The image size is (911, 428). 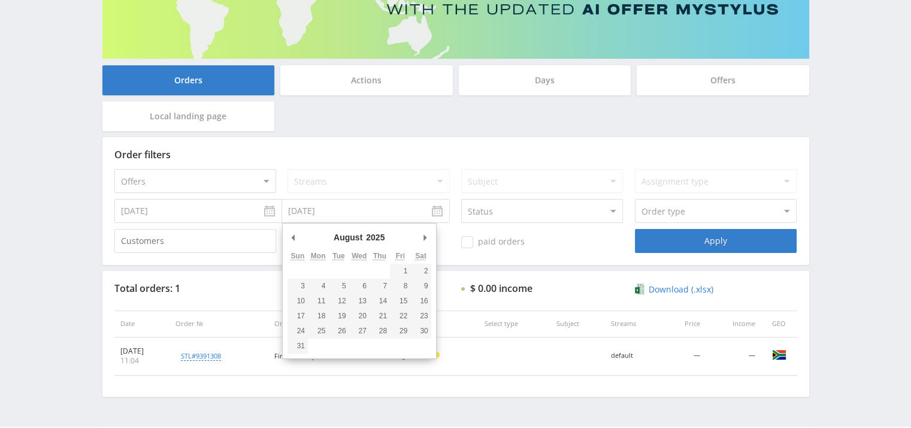 What do you see at coordinates (437, 355) in the screenshot?
I see `span: Hold` at bounding box center [437, 355].